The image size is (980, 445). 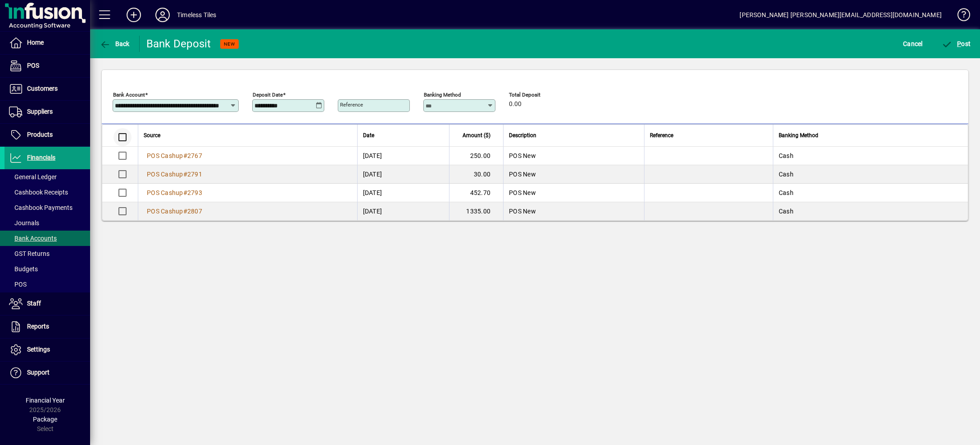 I want to click on a: POS Cashup#2793, so click(x=174, y=193).